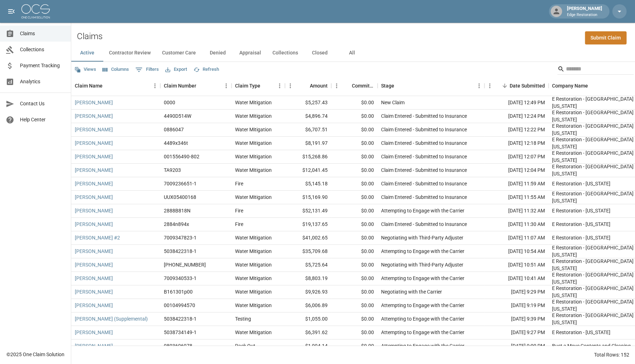 The image size is (635, 364). What do you see at coordinates (36, 11) in the screenshot?
I see `img: ocs-logo-white-transparent.png` at bounding box center [36, 11].